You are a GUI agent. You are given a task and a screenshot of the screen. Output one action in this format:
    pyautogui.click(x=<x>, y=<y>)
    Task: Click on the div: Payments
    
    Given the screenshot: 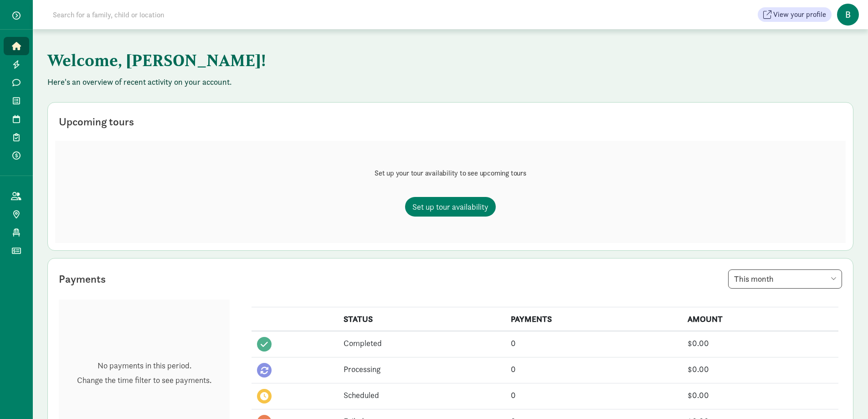 What is the action you would take?
    pyautogui.click(x=82, y=279)
    